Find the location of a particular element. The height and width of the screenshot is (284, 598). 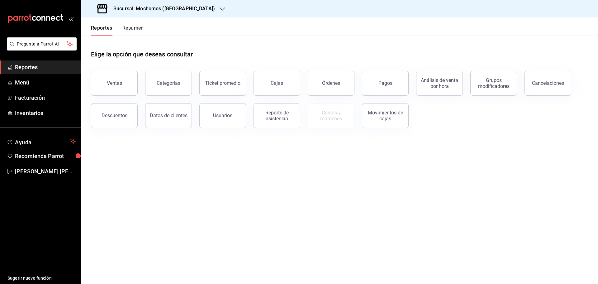

button: Ventas is located at coordinates (114, 83).